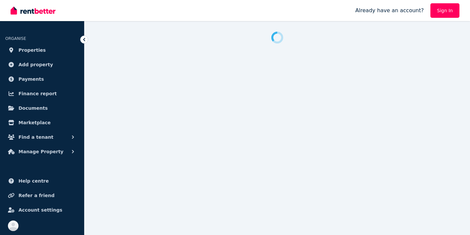 Image resolution: width=470 pixels, height=235 pixels. What do you see at coordinates (42, 152) in the screenshot?
I see `button: Manage Property` at bounding box center [42, 152].